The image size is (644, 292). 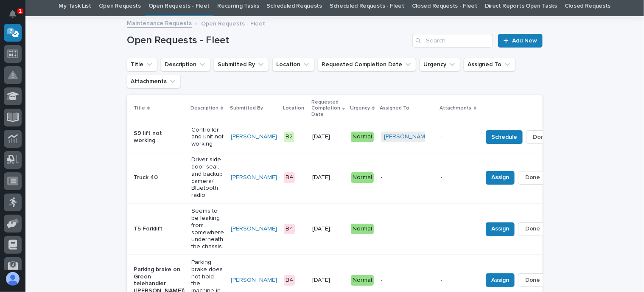 What do you see at coordinates (185, 65) in the screenshot?
I see `button: Description` at bounding box center [185, 65].